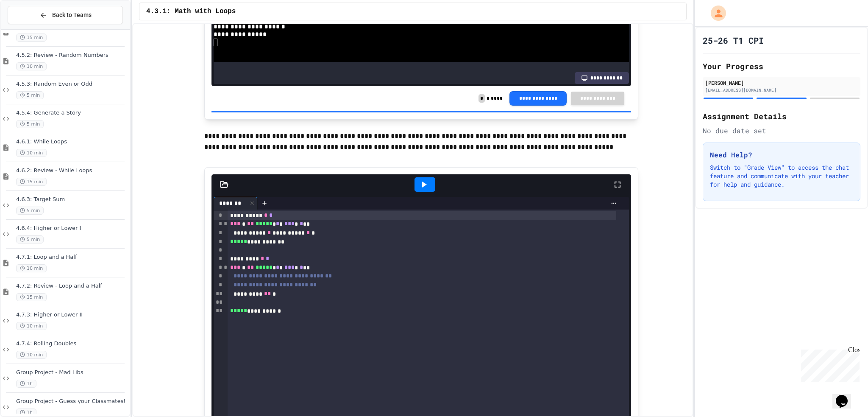  What do you see at coordinates (781, 176) in the screenshot?
I see `p: Switch to "Grade View" to access the chat feature and communicate with your teacher for help and ...` at bounding box center [781, 176].